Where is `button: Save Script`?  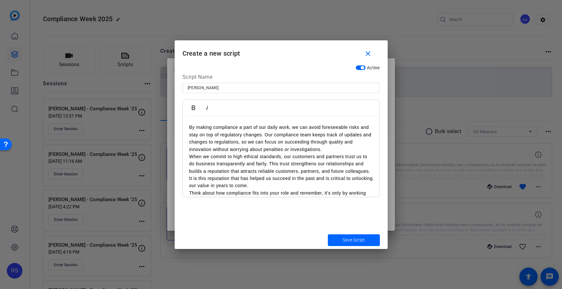 button: Save Script is located at coordinates (354, 240).